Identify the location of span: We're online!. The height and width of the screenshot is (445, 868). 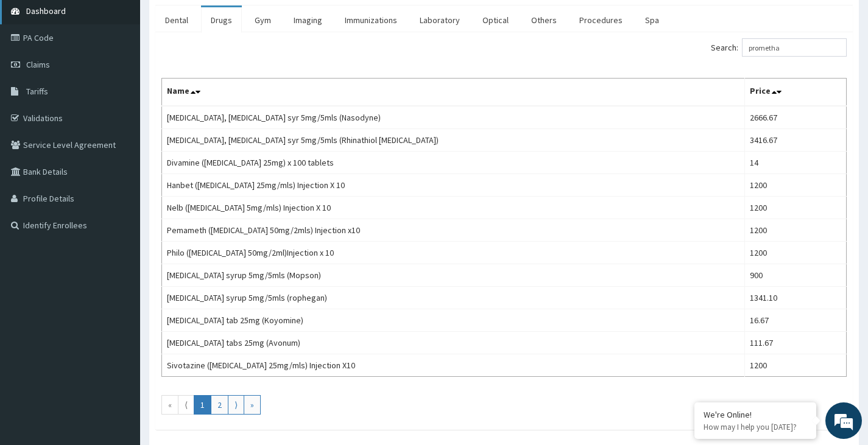
(120, 202).